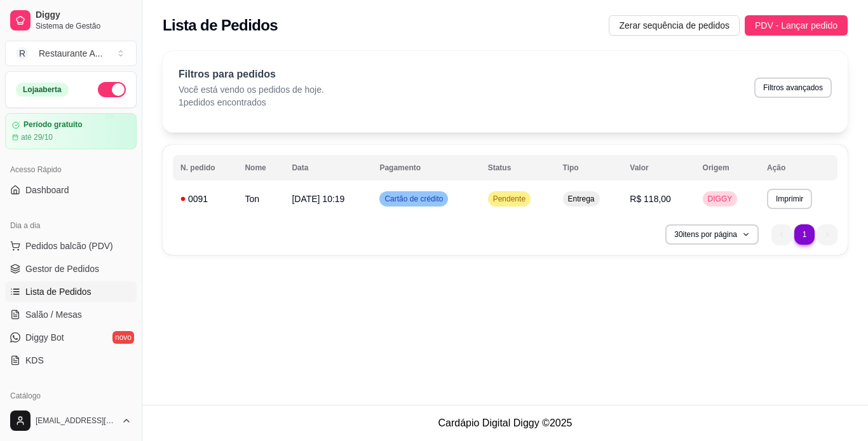 Image resolution: width=868 pixels, height=441 pixels. I want to click on a: KDS, so click(70, 361).